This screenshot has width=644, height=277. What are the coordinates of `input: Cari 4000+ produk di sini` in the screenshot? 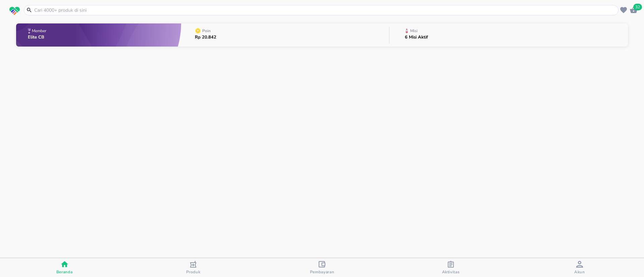 It's located at (325, 10).